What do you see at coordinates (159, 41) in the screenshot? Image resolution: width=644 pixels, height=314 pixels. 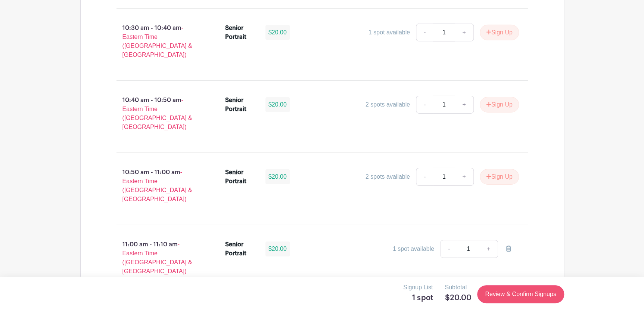 I see `p: 10:30 am - 10:40 am` at bounding box center [159, 41].